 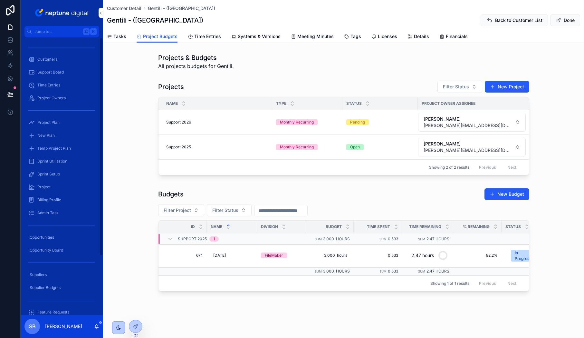 What do you see at coordinates (120, 36) in the screenshot?
I see `span: Tasks` at bounding box center [120, 36].